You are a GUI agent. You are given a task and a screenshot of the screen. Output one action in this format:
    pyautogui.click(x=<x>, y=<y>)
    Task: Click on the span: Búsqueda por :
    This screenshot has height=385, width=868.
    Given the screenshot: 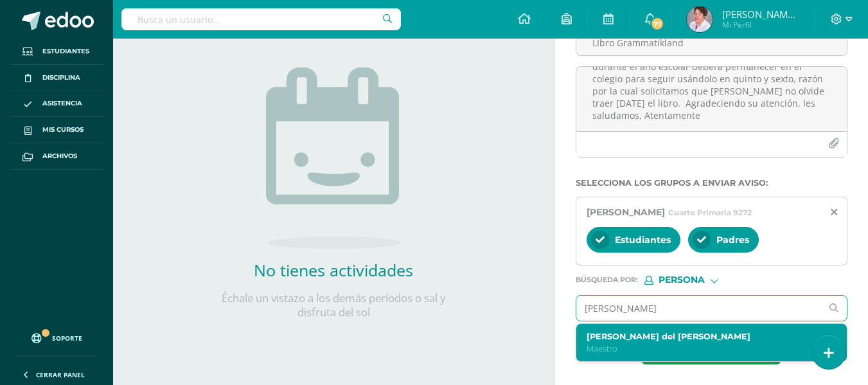 What is the action you would take?
    pyautogui.click(x=606, y=279)
    